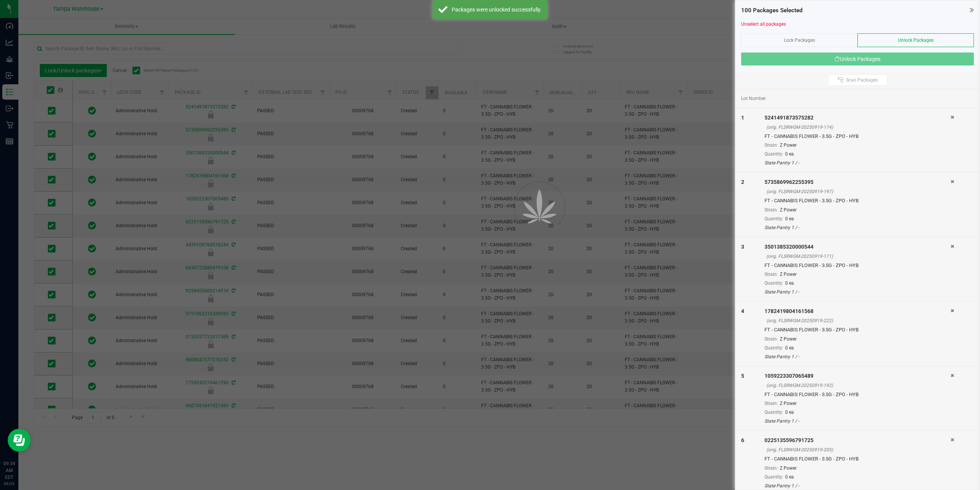 Image resolution: width=980 pixels, height=490 pixels. I want to click on div: 3501385320000544, so click(857, 247).